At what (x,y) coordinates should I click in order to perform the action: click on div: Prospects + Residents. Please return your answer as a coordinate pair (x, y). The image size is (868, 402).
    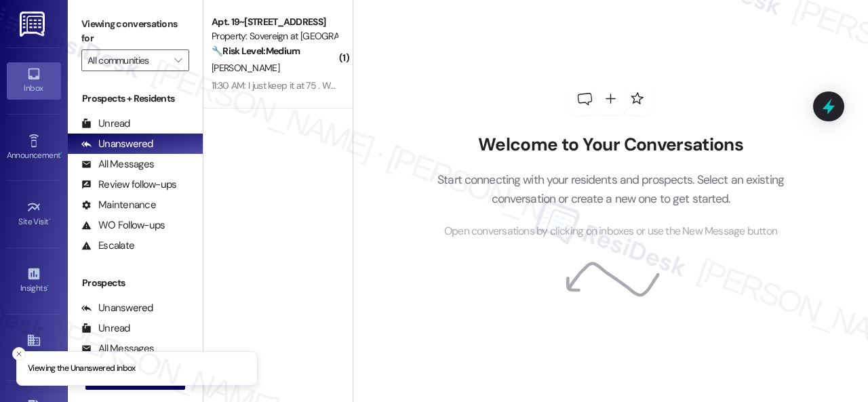
    Looking at the image, I should click on (135, 99).